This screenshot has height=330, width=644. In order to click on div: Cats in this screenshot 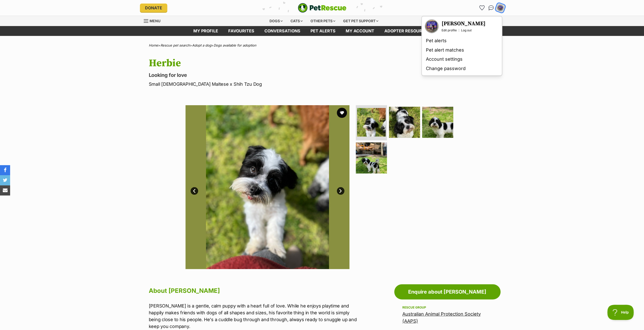, I will do `click(296, 21)`.